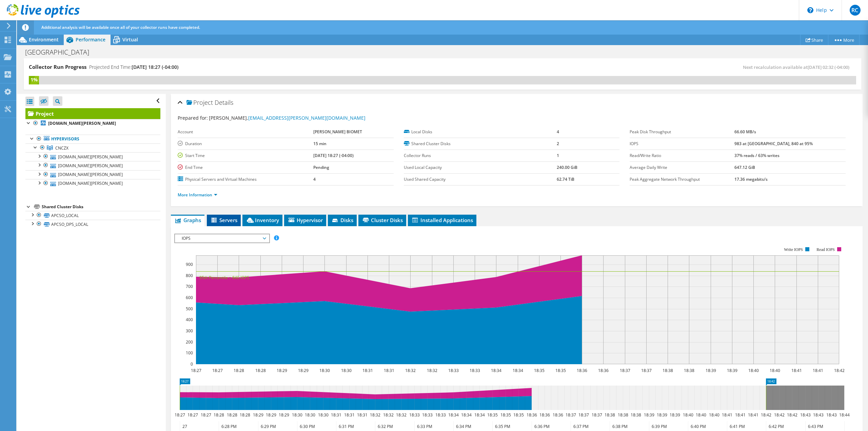 The height and width of the screenshot is (431, 868). Describe the element at coordinates (566, 179) in the screenshot. I see `b: 62.74 TiB` at that location.